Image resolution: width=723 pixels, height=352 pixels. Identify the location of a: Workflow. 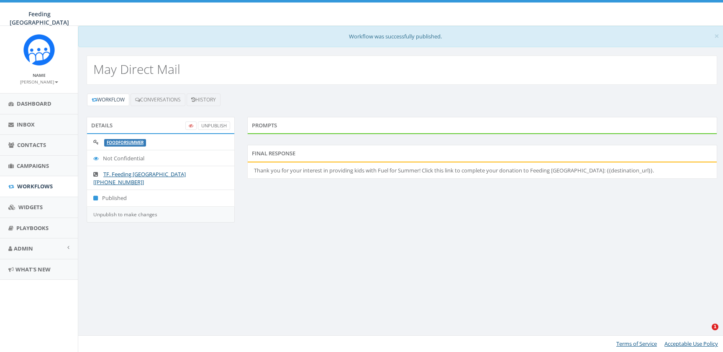
(108, 100).